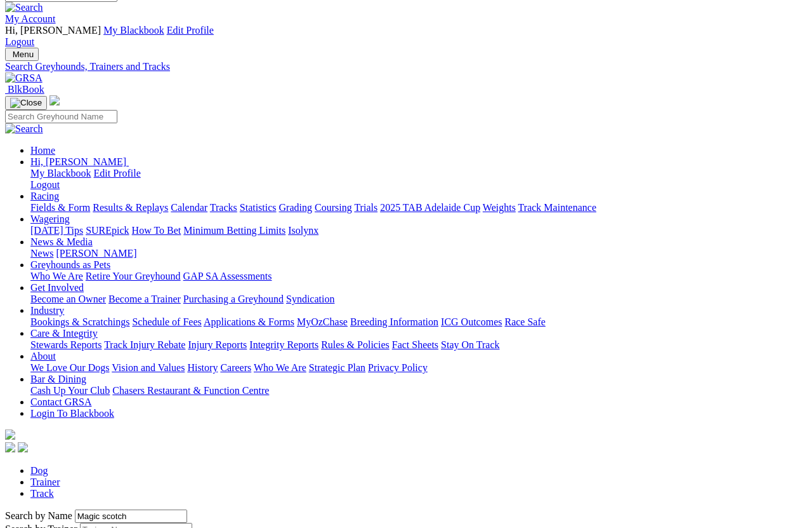 The width and height of the screenshot is (812, 528). What do you see at coordinates (61, 207) in the screenshot?
I see `a: Fields & Form` at bounding box center [61, 207].